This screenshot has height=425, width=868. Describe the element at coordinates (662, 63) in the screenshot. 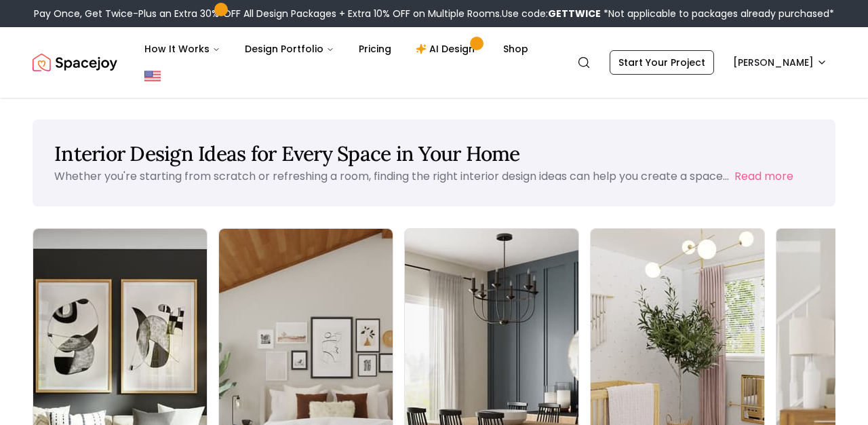

I see `a: Start Your Project` at that location.